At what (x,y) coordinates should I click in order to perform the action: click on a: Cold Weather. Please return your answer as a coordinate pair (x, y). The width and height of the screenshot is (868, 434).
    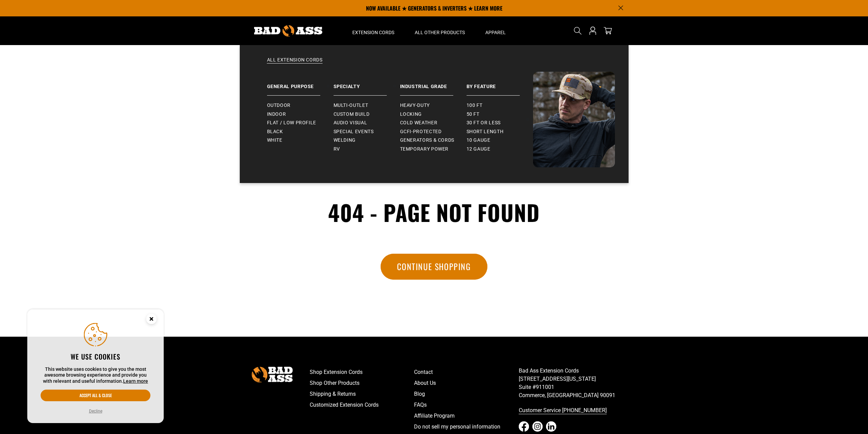
    Looking at the image, I should click on (433, 123).